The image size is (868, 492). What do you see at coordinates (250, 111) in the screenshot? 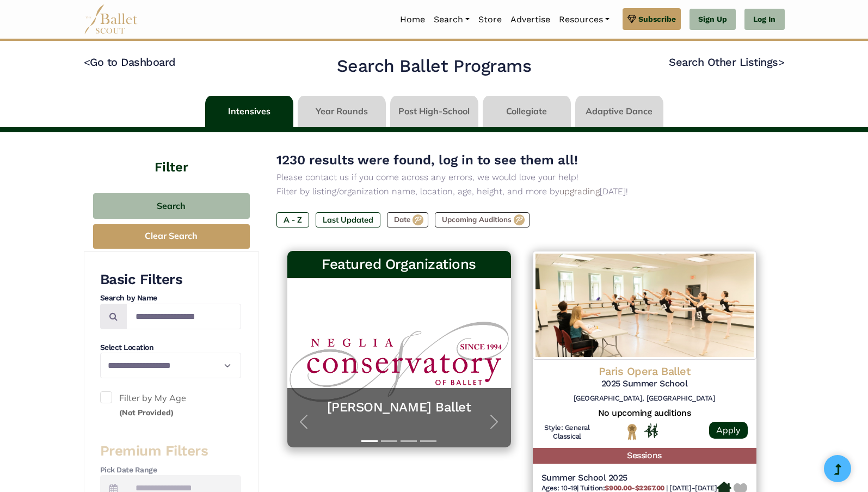
I see `li: Intensives` at bounding box center [250, 111].